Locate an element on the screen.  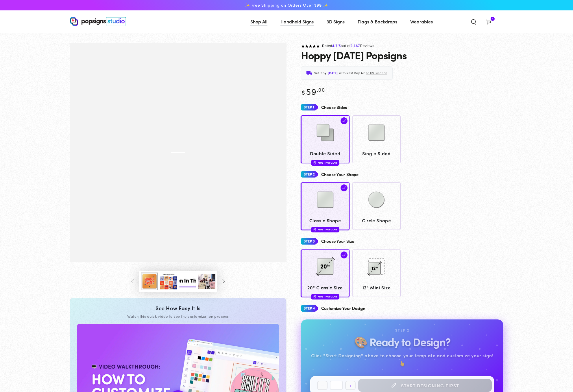
img: Double Sided is located at coordinates (325, 132).